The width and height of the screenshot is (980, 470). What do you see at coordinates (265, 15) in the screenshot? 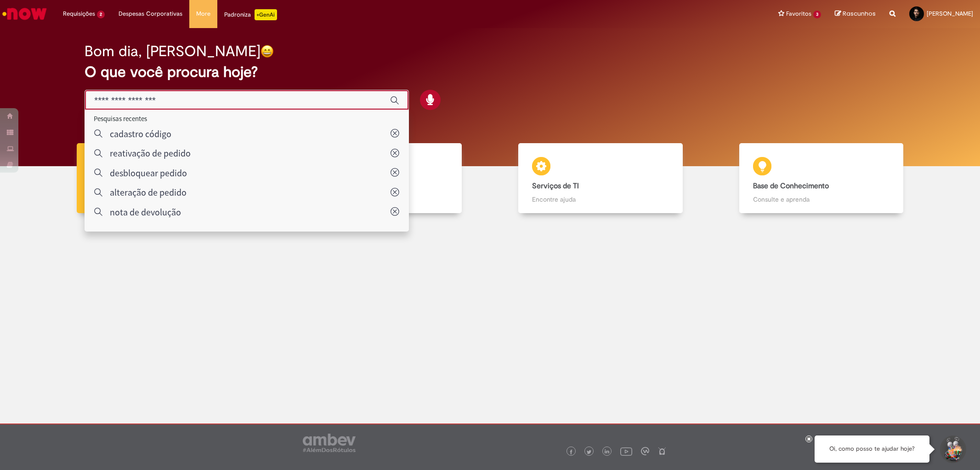
I see `p: +GenAi` at bounding box center [265, 15].